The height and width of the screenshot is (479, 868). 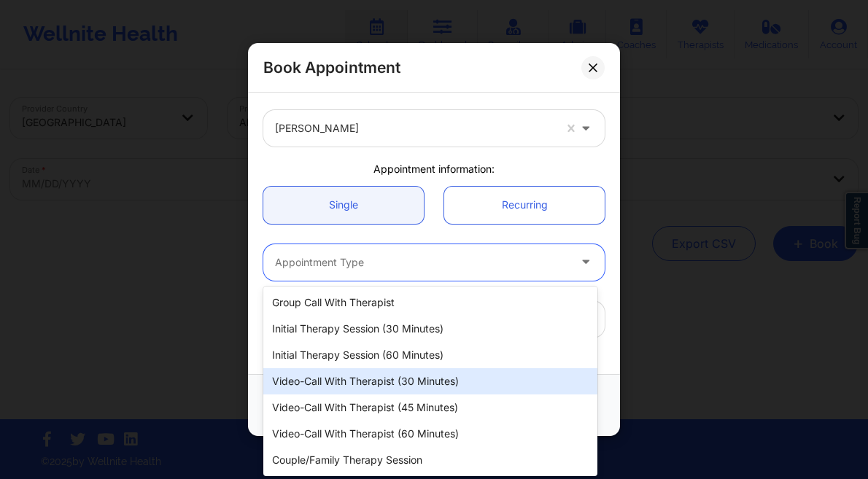 I want to click on div: Video-Call with Therapist (30 minutes), so click(x=431, y=382).